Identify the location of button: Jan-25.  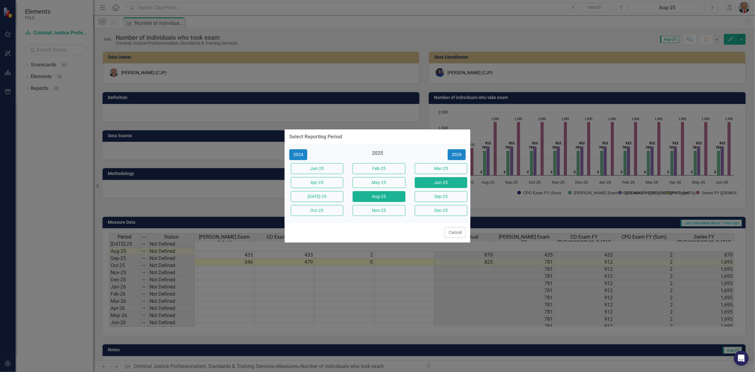
(317, 169).